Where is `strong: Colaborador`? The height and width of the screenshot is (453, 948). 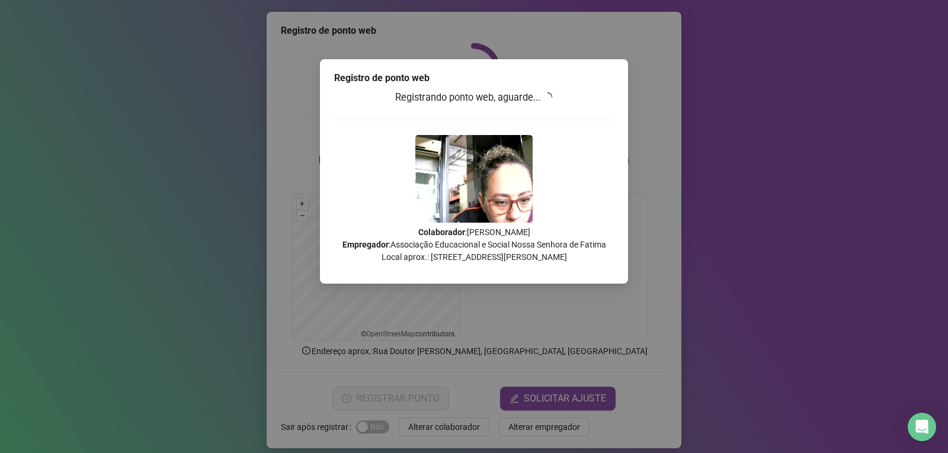 strong: Colaborador is located at coordinates (441, 232).